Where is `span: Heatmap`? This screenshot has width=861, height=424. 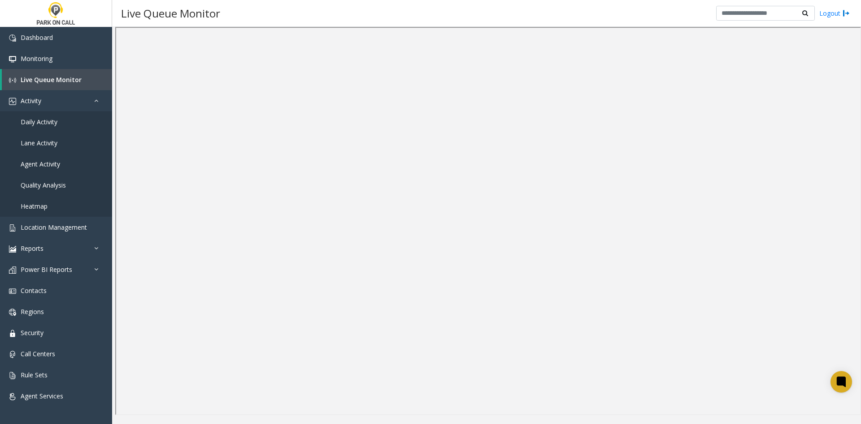 span: Heatmap is located at coordinates (34, 206).